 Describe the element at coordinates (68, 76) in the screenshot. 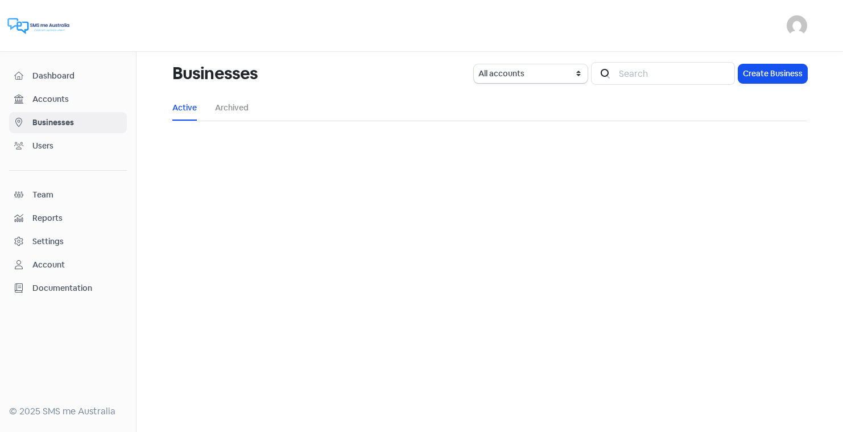

I see `a: Dashboard` at that location.